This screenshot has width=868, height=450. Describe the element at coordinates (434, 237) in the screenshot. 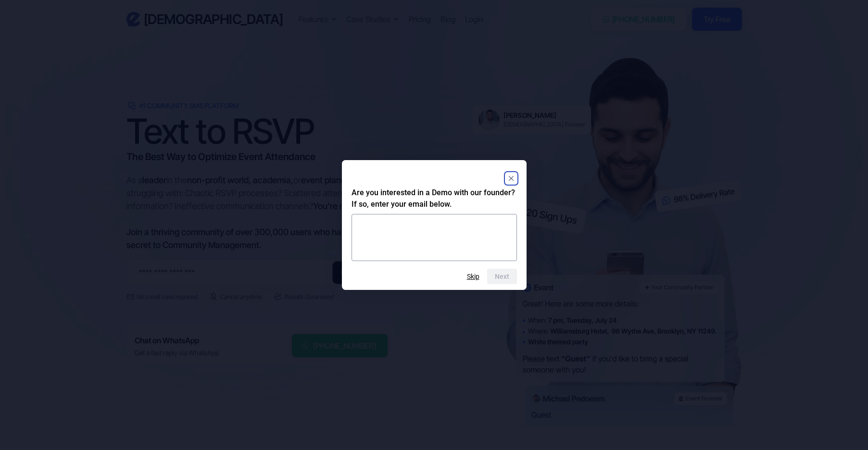

I see `textarea: Are you interested in a Demo with our founder? If so, enter your email below.` at that location.